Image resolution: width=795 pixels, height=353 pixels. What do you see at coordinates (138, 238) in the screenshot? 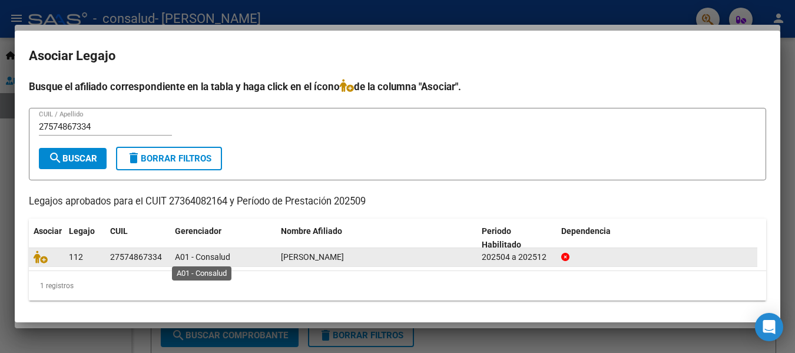
I see `datatable-header-cell: CUIL` at bounding box center [138, 238].